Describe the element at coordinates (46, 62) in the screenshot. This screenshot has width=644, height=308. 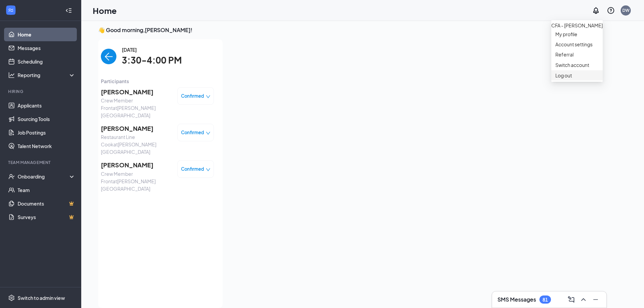
I see `a: Scheduling` at that location.